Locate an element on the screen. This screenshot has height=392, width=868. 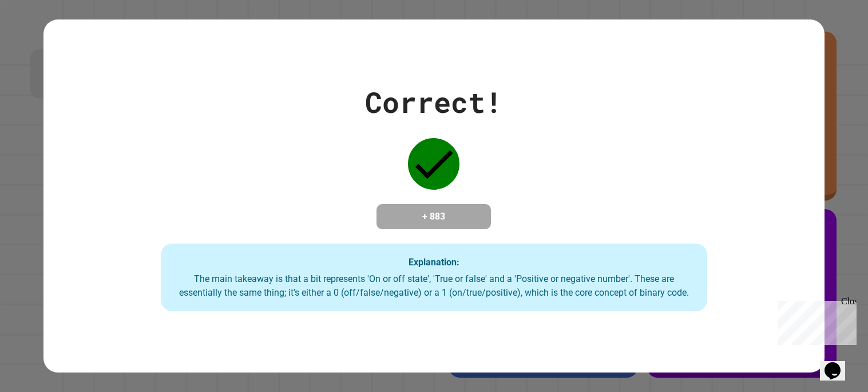
div: The main takeaway is that a bit represents 'On or off state', 'True or false' and a 'Positive or ... is located at coordinates (434, 286).